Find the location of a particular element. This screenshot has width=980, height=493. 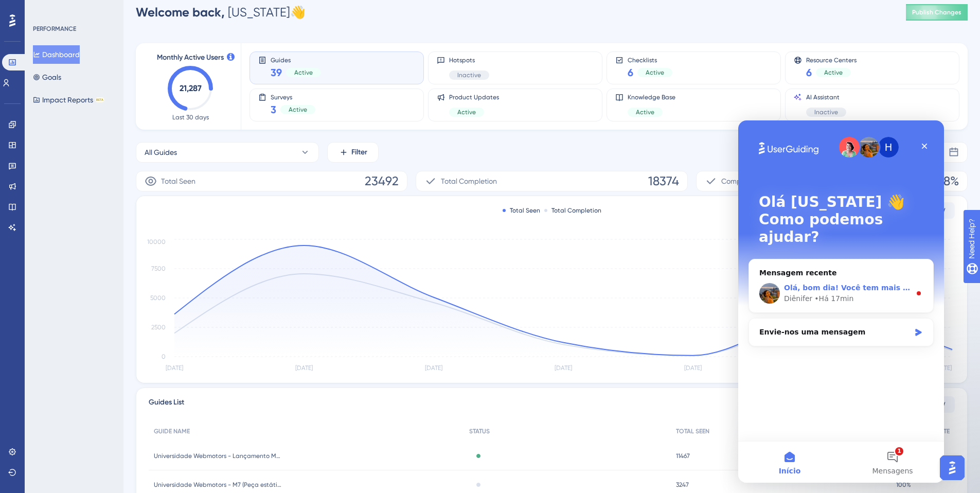

img: launcher-image-alternative-text is located at coordinates (15, 15).